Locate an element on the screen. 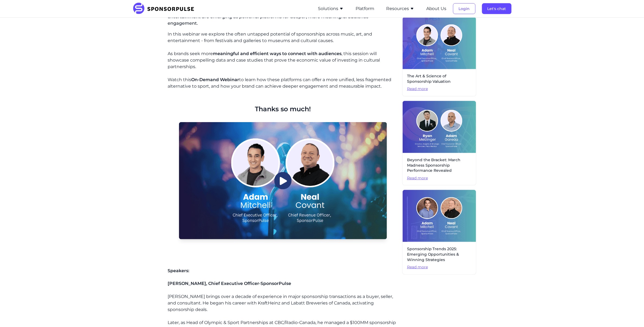 This screenshot has width=644, height=327. div: Chat Widget is located at coordinates (630, 314).